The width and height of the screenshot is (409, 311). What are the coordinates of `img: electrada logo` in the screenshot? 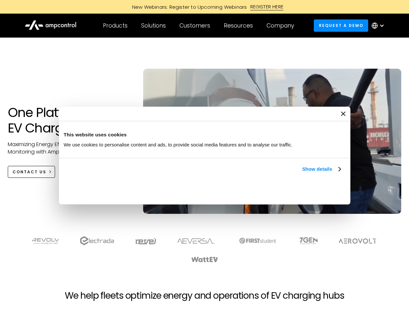 It's located at (97, 241).